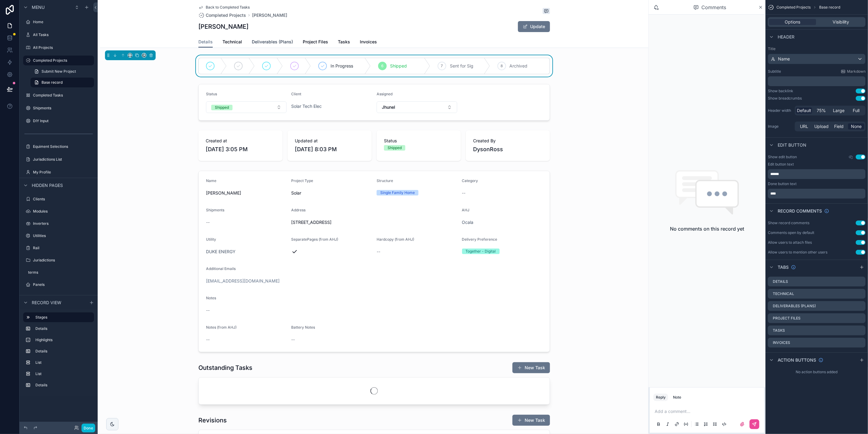 The image size is (868, 434). What do you see at coordinates (783, 294) in the screenshot?
I see `label: Technical` at bounding box center [783, 294].